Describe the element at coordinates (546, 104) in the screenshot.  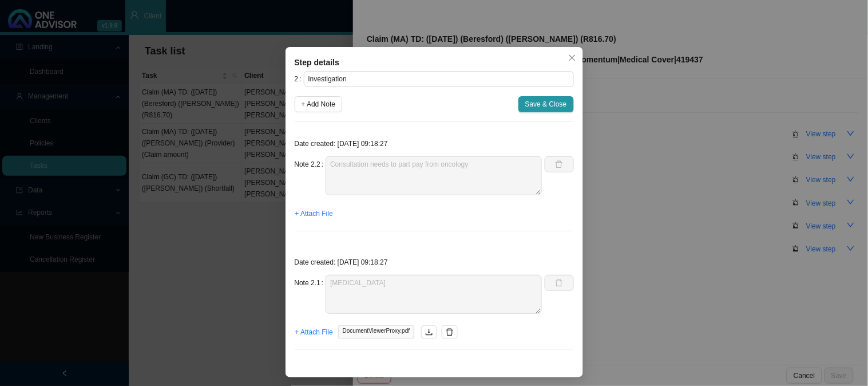
I see `span: Save & Close` at that location.